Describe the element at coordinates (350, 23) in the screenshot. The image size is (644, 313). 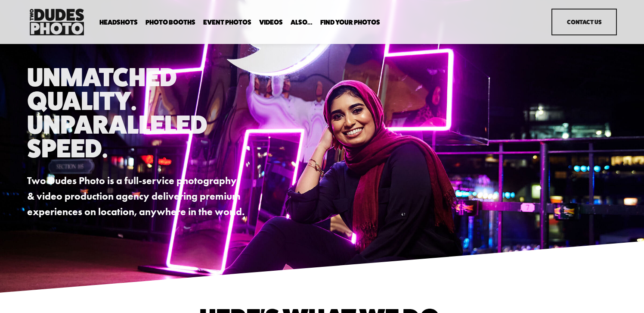
I see `span: Find Your Photos` at that location.